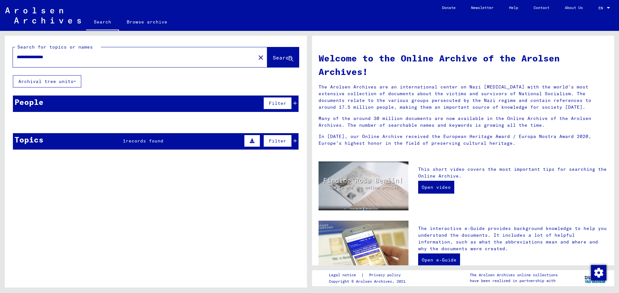 This screenshot has width=619, height=293. I want to click on div: Change consent, so click(598, 273).